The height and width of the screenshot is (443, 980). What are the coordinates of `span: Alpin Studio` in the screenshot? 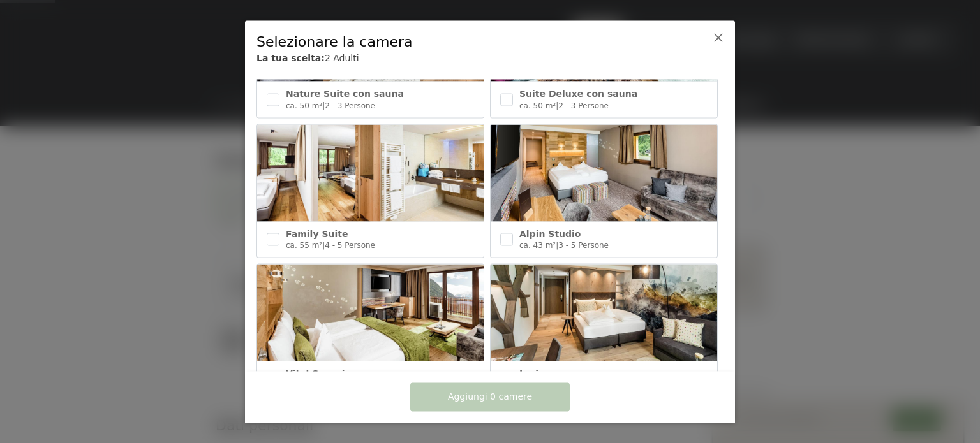 It's located at (550, 233).